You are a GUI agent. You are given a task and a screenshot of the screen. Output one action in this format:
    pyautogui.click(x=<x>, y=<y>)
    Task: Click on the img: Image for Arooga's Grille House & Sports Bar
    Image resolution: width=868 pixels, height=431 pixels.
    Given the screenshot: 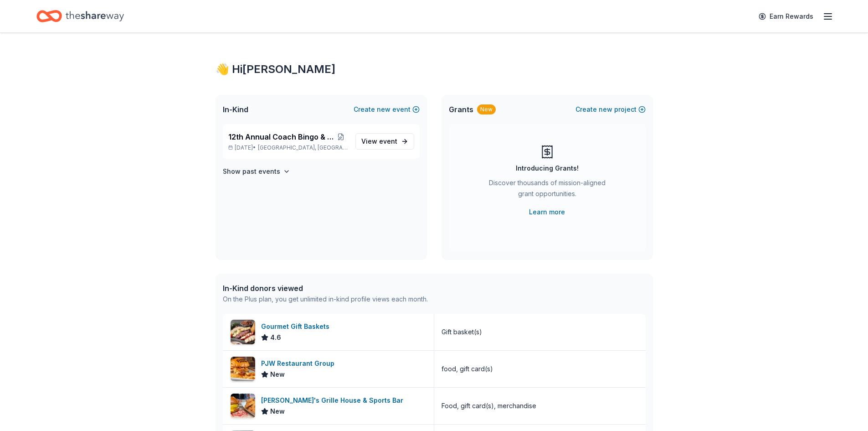 What is the action you would take?
    pyautogui.click(x=243, y=406)
    